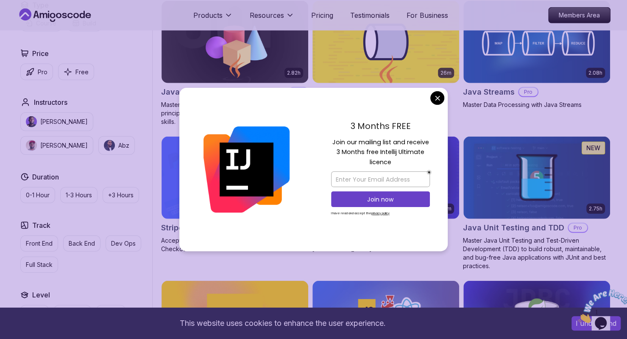 The width and height of the screenshot is (627, 339). Describe the element at coordinates (36, 72) in the screenshot. I see `button: Pro` at that location.